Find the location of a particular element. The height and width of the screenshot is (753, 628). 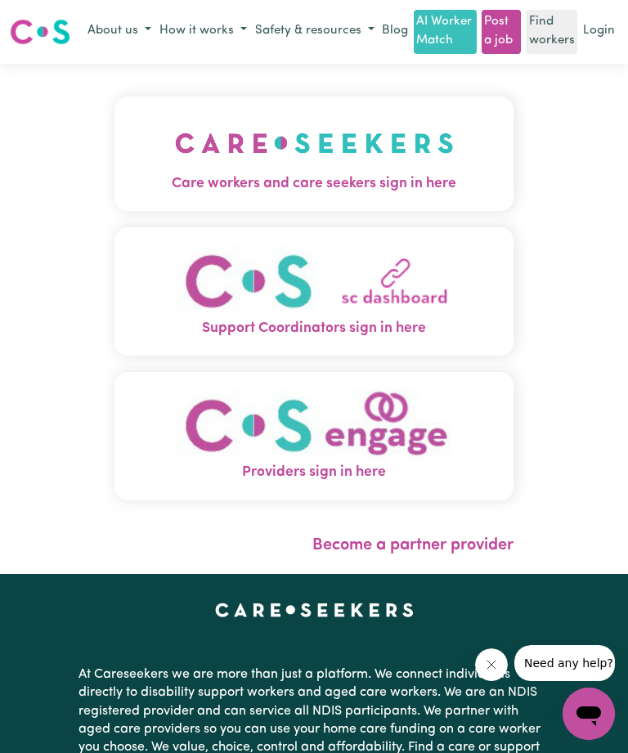

button: Support Coordinators sign in here is located at coordinates (314, 291).